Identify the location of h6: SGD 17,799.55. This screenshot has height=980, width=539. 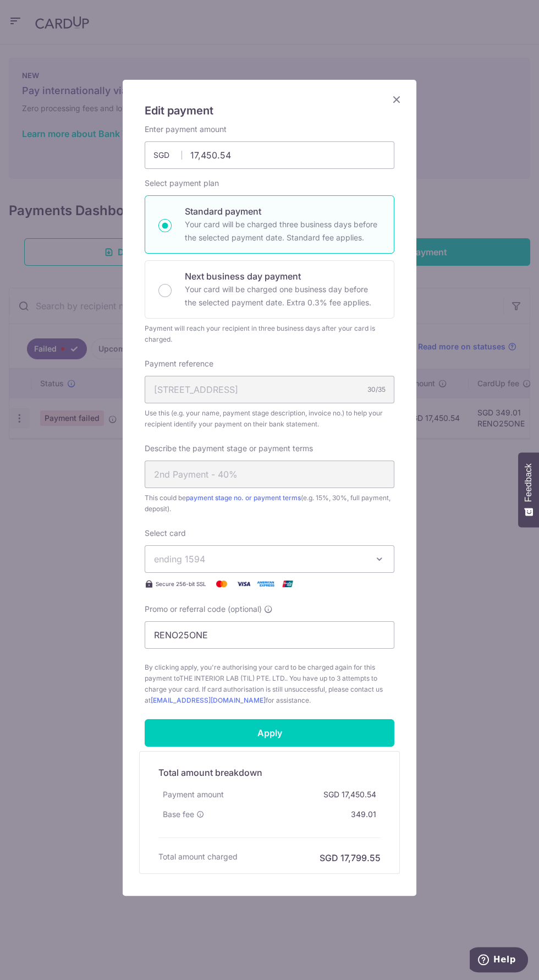
(350, 858).